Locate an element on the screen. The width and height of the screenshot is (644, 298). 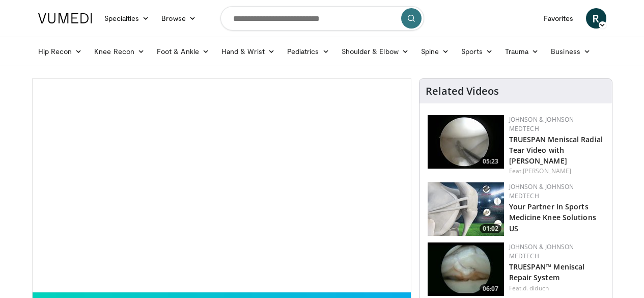
a: Spine is located at coordinates (435, 52).